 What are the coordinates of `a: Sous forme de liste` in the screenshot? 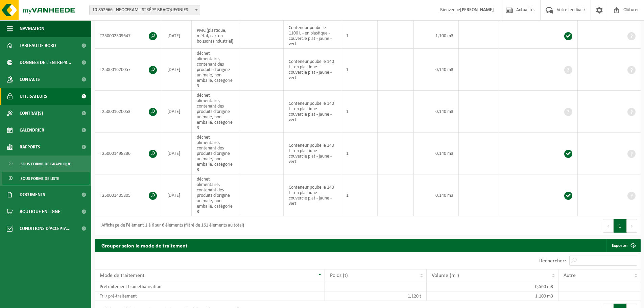 It's located at (46, 178).